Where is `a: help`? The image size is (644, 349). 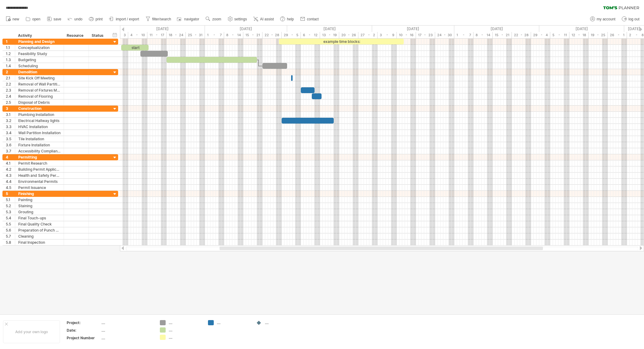 a: help is located at coordinates (287, 19).